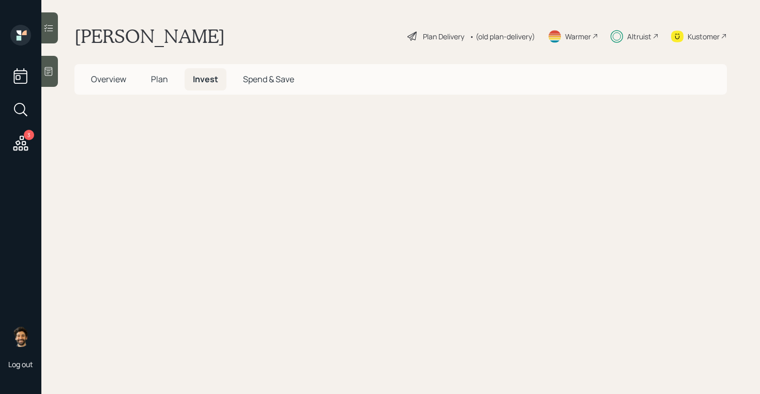 The height and width of the screenshot is (394, 760). What do you see at coordinates (21, 364) in the screenshot?
I see `div: Log out` at bounding box center [21, 364].